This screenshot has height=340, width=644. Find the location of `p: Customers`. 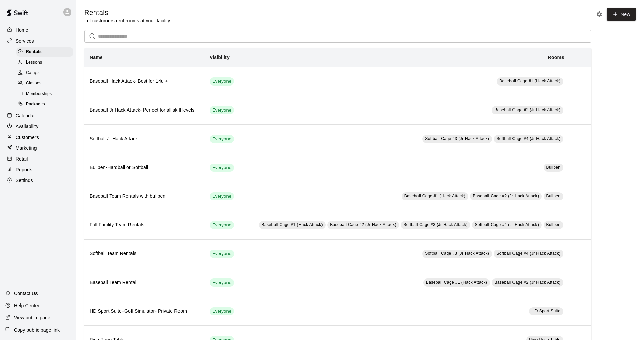

p: Customers is located at coordinates (27, 137).